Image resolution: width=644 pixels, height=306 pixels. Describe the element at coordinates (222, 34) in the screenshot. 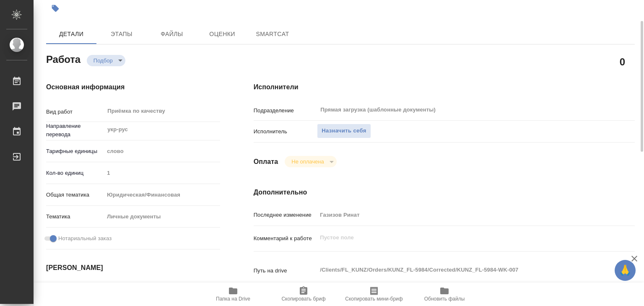

I see `span: Оценки` at that location.